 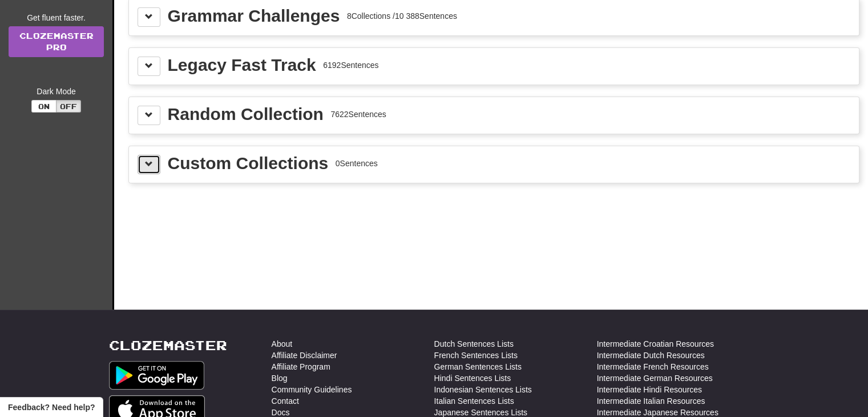 I want to click on div: Random Collection, so click(x=246, y=114).